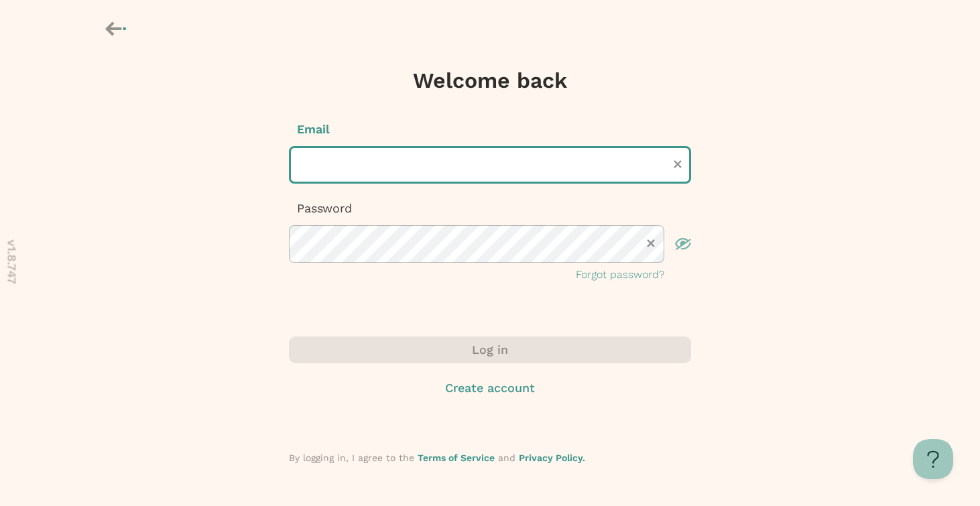 This screenshot has height=506, width=980. Describe the element at coordinates (620, 275) in the screenshot. I see `p: Forgot password?` at that location.